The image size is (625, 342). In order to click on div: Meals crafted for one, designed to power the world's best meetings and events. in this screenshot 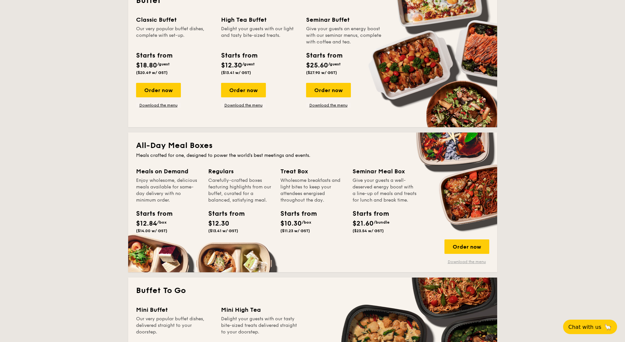, I will do `click(312, 156)`.